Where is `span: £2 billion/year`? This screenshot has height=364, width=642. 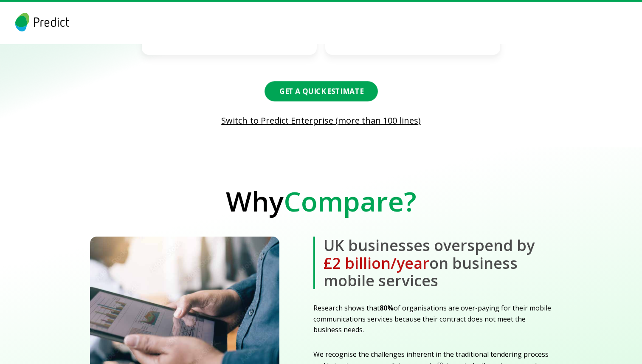
span: £2 billion/year is located at coordinates (376, 263).